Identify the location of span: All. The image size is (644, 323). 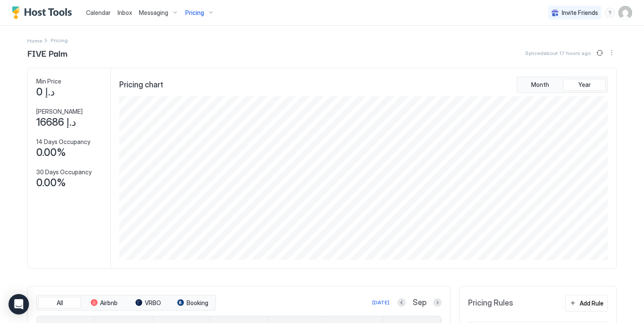
(59, 303).